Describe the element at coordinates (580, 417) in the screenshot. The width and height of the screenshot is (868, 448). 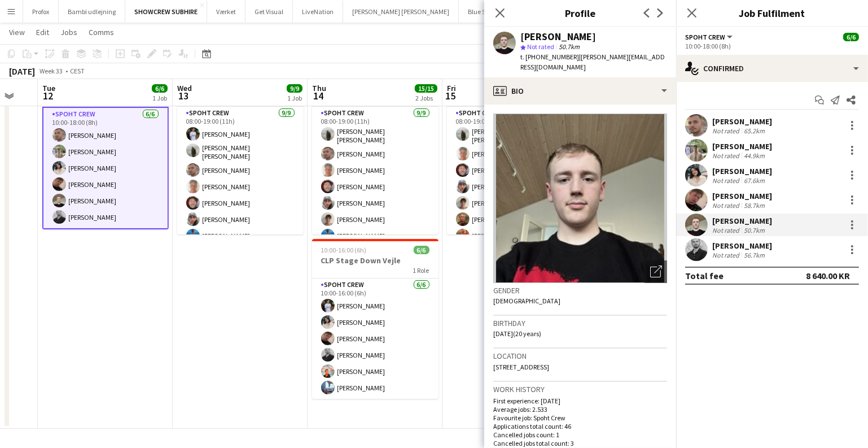
I see `p: Favourite job: Spoht Crew` at that location.